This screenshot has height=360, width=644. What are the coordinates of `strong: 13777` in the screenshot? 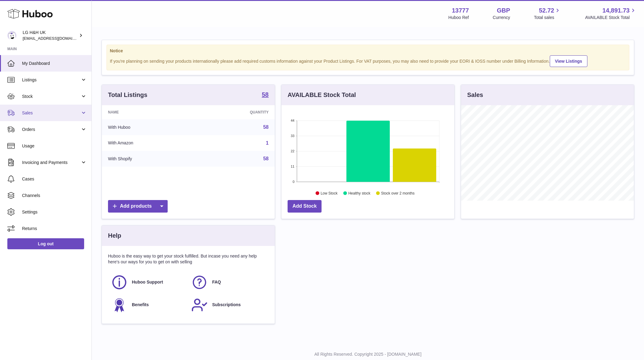 It's located at (460, 10).